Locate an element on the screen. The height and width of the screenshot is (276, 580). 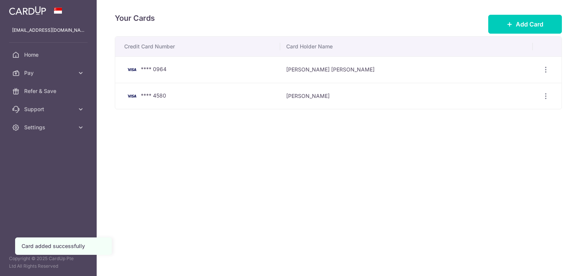
button: Add Card is located at coordinates (525, 24).